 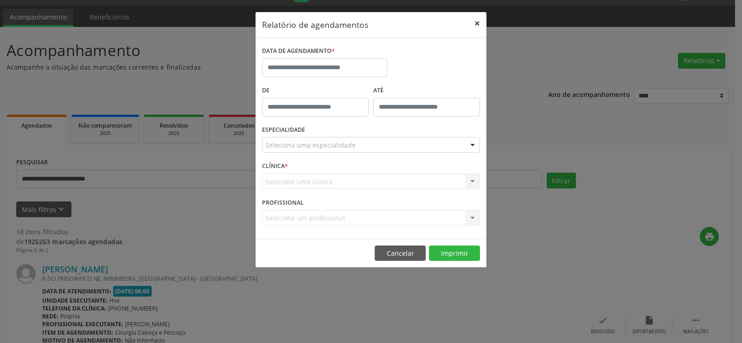 I want to click on label: PROFISSIONAL, so click(x=283, y=202).